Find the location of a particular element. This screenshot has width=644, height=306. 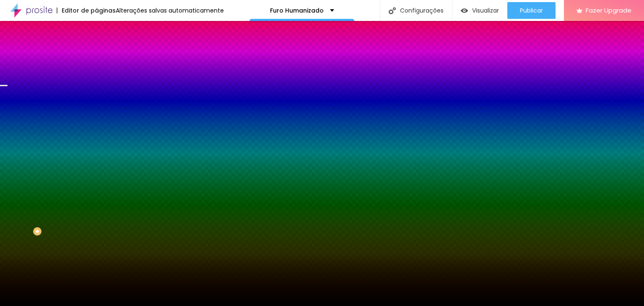

span: Visualizar is located at coordinates (485, 11).